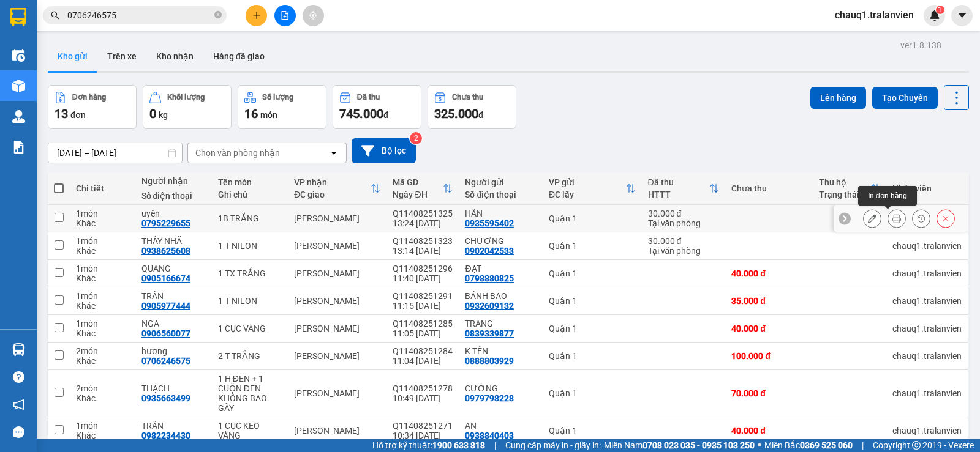 The height and width of the screenshot is (452, 980). What do you see at coordinates (237, 153) in the screenshot?
I see `div: Chọn văn phòng nhận` at bounding box center [237, 153].